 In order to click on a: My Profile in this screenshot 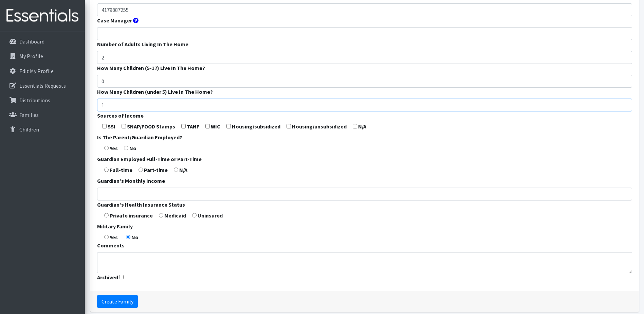, I will do `click(43, 56)`.